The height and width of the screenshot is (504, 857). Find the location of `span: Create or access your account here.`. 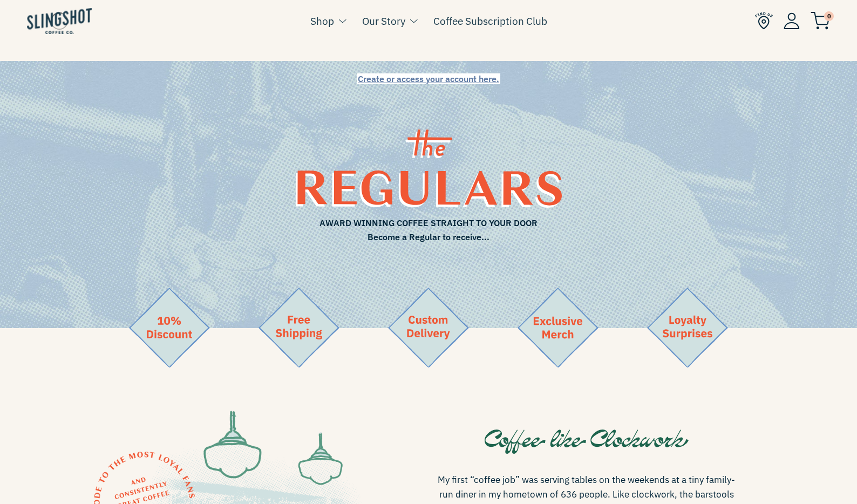

span: Create or access your account here. is located at coordinates (429, 79).